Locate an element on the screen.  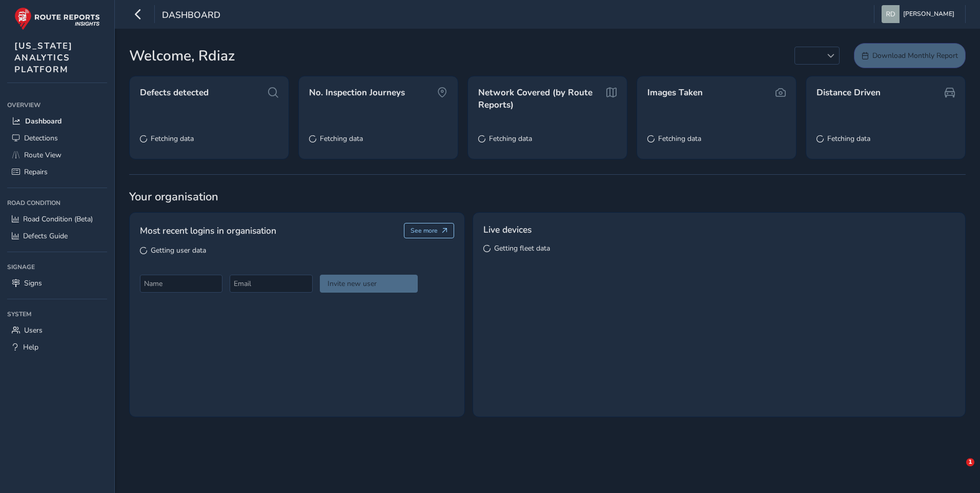
span: Users is located at coordinates (34, 330).